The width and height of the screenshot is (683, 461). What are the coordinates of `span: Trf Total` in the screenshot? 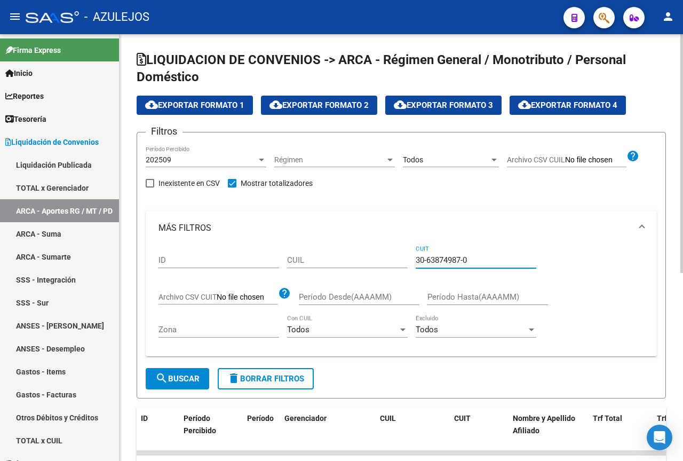 It's located at (608, 418).